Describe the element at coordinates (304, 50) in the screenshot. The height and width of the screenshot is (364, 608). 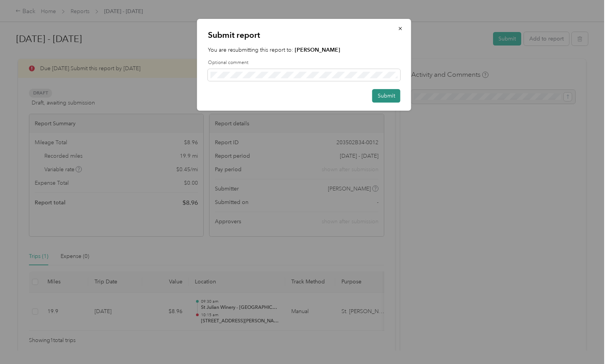
I see `p: You are resubmitting this report to:` at that location.